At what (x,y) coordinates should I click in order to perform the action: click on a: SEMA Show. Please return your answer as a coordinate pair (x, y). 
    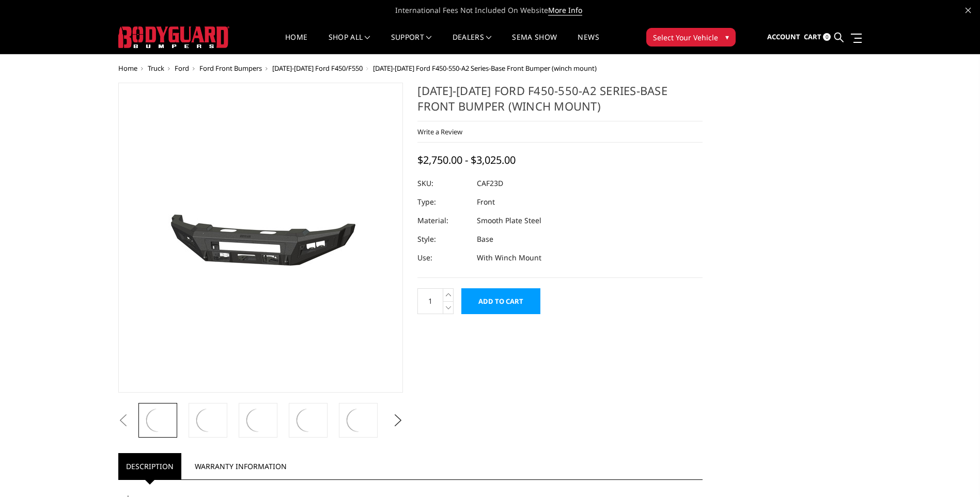
    Looking at the image, I should click on (535, 43).